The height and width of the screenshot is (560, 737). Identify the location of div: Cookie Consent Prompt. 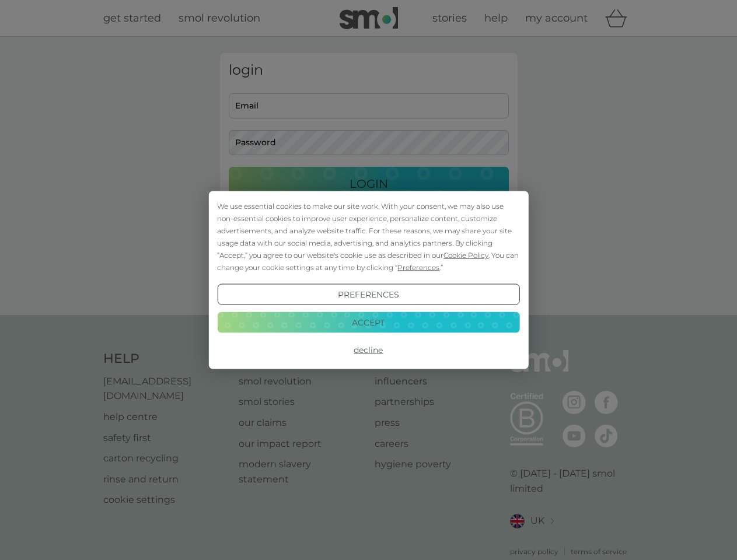
(368, 280).